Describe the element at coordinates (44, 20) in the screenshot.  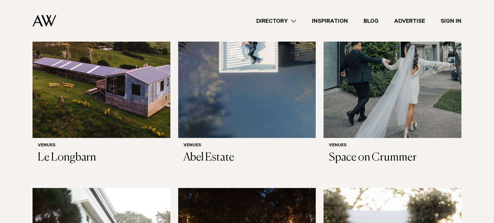
I see `img: Auckland Weddings Logo` at that location.